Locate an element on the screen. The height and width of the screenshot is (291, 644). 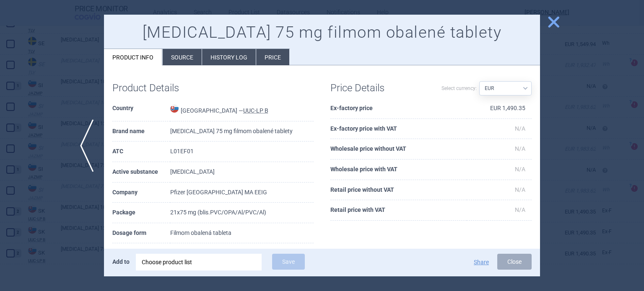
li: History log is located at coordinates (229, 57).